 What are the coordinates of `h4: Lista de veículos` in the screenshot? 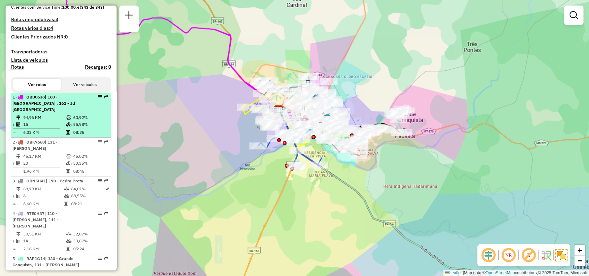 It's located at (61, 60).